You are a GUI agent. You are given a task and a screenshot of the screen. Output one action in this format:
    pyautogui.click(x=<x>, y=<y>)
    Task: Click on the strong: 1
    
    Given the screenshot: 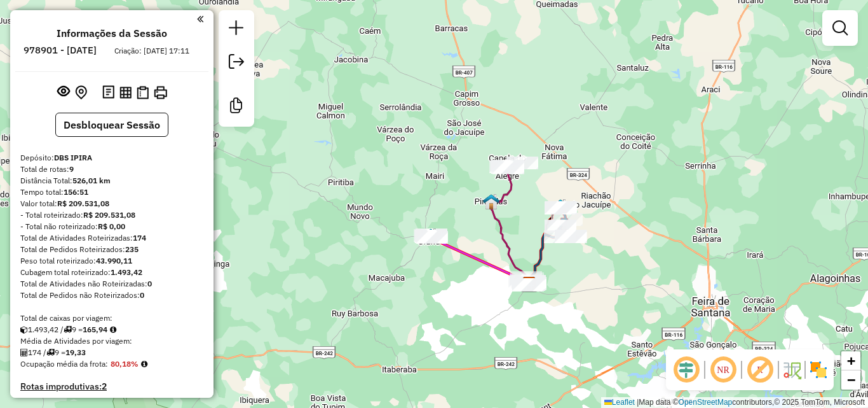 What is the action you would take?
    pyautogui.click(x=95, y=402)
    